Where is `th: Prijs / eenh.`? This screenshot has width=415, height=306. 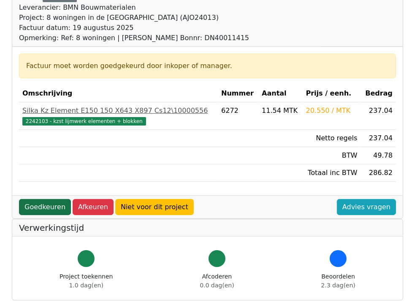 th: Prijs / eenh. is located at coordinates (332, 93).